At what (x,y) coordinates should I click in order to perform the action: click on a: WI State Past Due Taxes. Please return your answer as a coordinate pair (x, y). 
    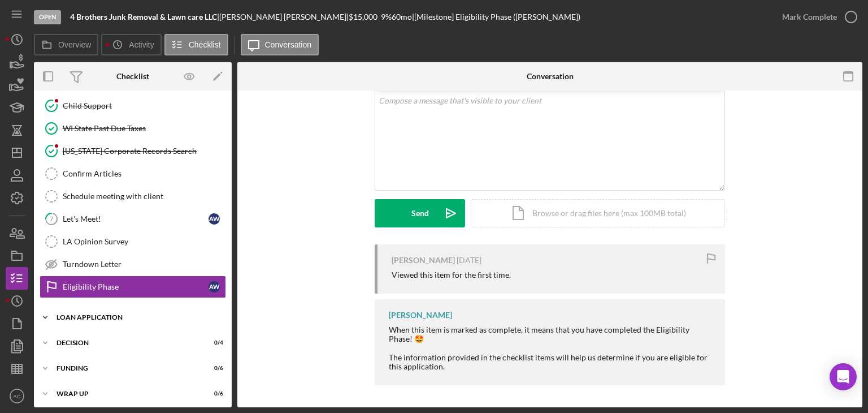
    Looking at the image, I should click on (133, 128).